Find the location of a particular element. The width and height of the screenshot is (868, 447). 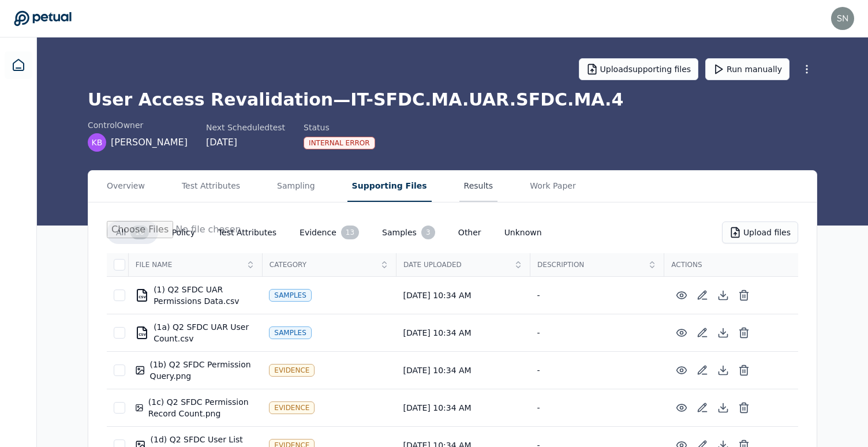

button: Work Paper is located at coordinates (553, 186).